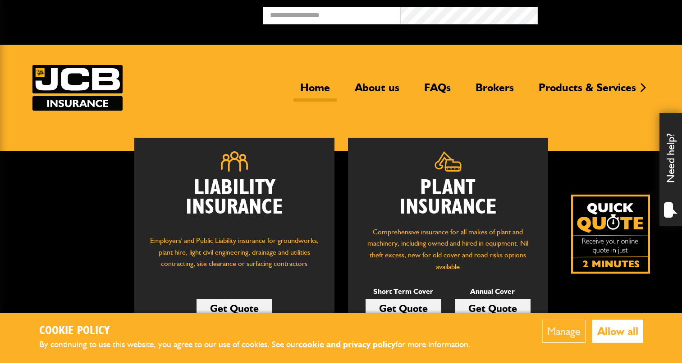  Describe the element at coordinates (611, 234) in the screenshot. I see `img: Quick Quote` at that location.